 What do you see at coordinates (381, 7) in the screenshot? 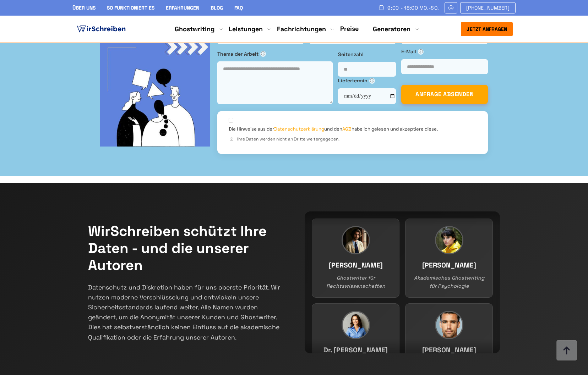
I see `img: Schedule` at bounding box center [381, 7].